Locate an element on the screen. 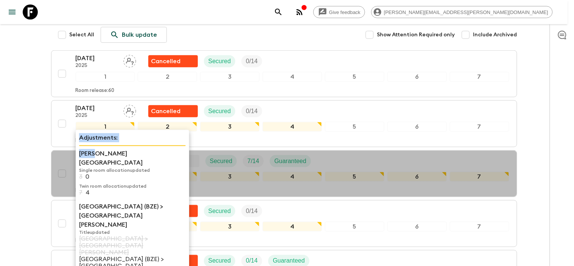  p: Room release: 60 is located at coordinates (95, 91).